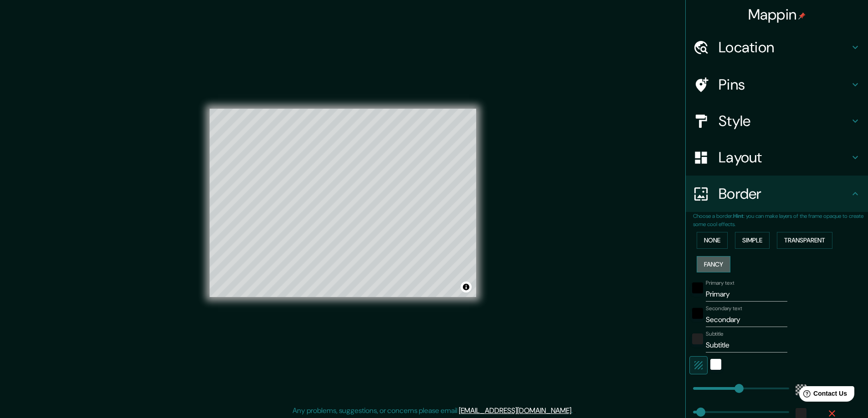 The width and height of the screenshot is (868, 418). I want to click on div: Style, so click(777, 121).